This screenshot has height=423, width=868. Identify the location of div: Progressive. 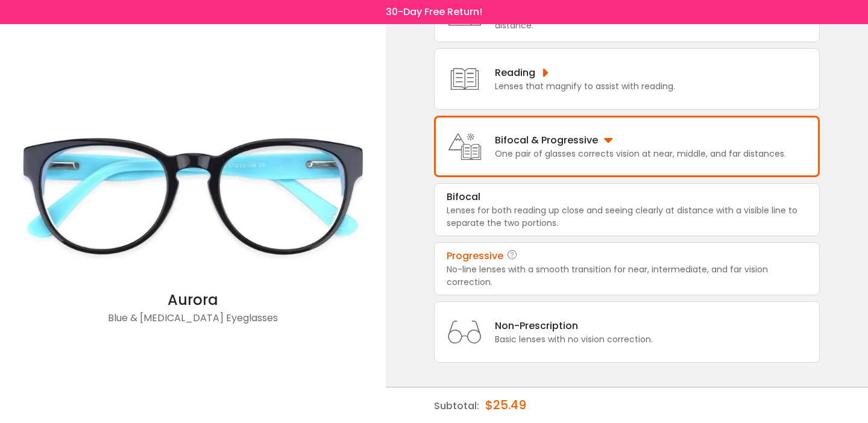
(475, 256).